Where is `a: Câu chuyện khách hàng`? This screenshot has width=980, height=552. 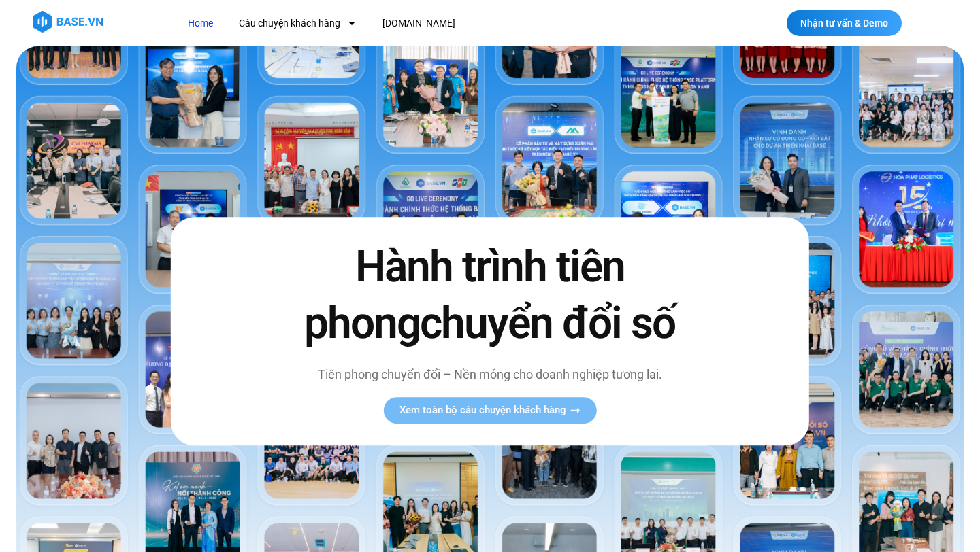 a: Câu chuyện khách hàng is located at coordinates (298, 23).